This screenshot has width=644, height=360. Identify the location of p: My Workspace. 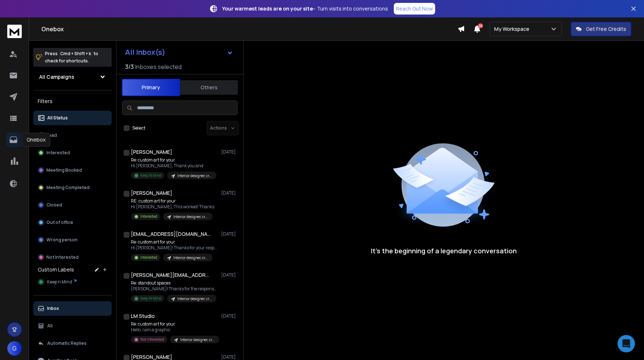
(513, 29).